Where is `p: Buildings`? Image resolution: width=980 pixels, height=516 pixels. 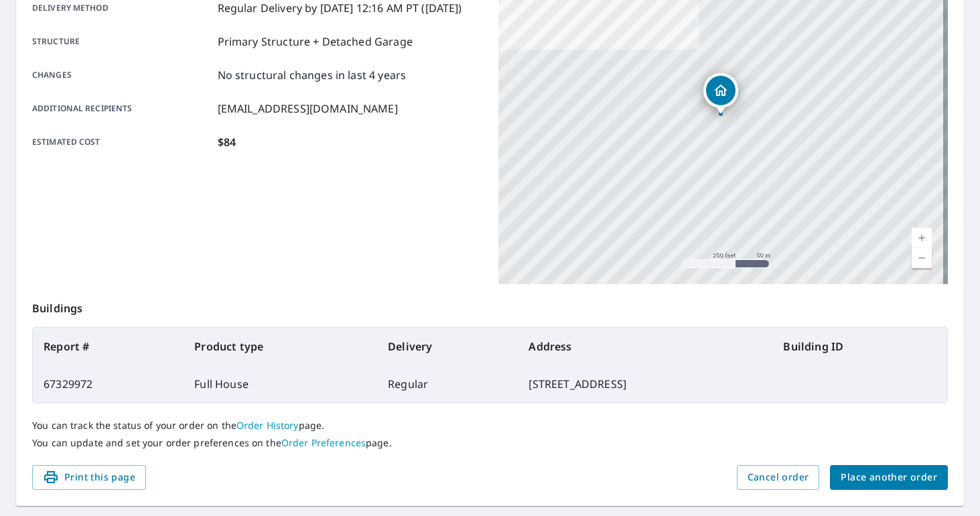 p: Buildings is located at coordinates (490, 305).